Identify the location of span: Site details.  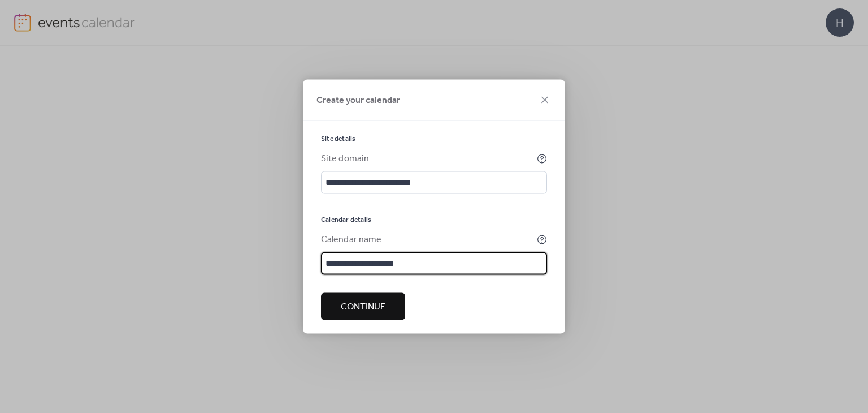
(338, 139).